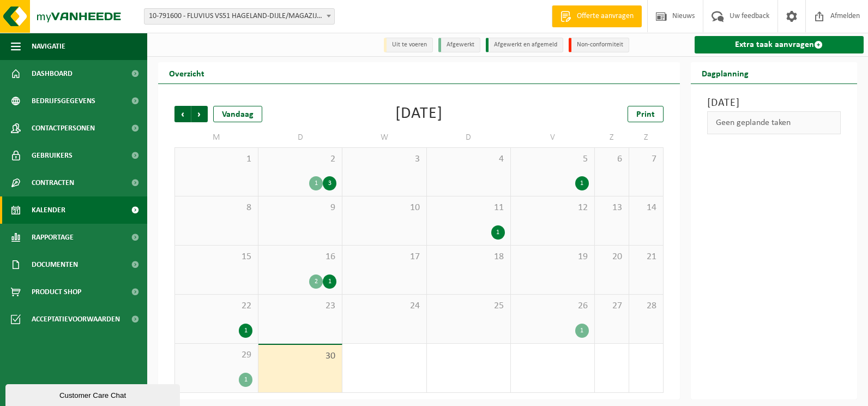 The width and height of the screenshot is (868, 406). What do you see at coordinates (48, 46) in the screenshot?
I see `span: Navigatie` at bounding box center [48, 46].